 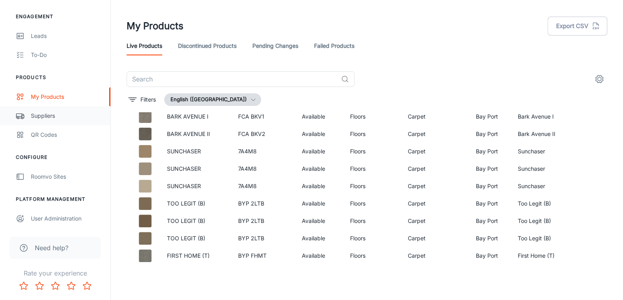 I want to click on input: Search, so click(x=232, y=79).